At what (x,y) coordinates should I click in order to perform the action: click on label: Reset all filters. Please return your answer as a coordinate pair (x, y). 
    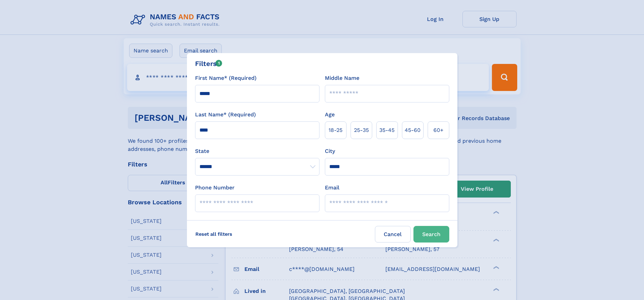
    Looking at the image, I should click on (214, 234).